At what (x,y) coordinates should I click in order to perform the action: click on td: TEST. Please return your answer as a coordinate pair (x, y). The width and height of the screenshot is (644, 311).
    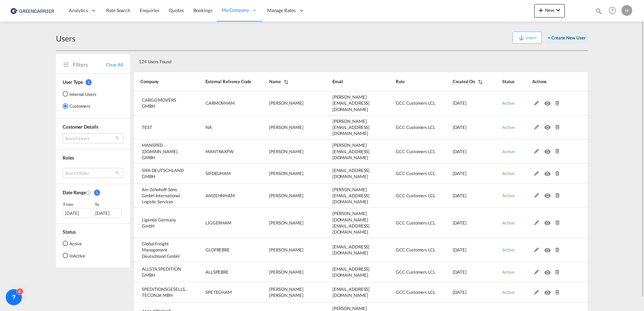
    Looking at the image, I should click on (161, 127).